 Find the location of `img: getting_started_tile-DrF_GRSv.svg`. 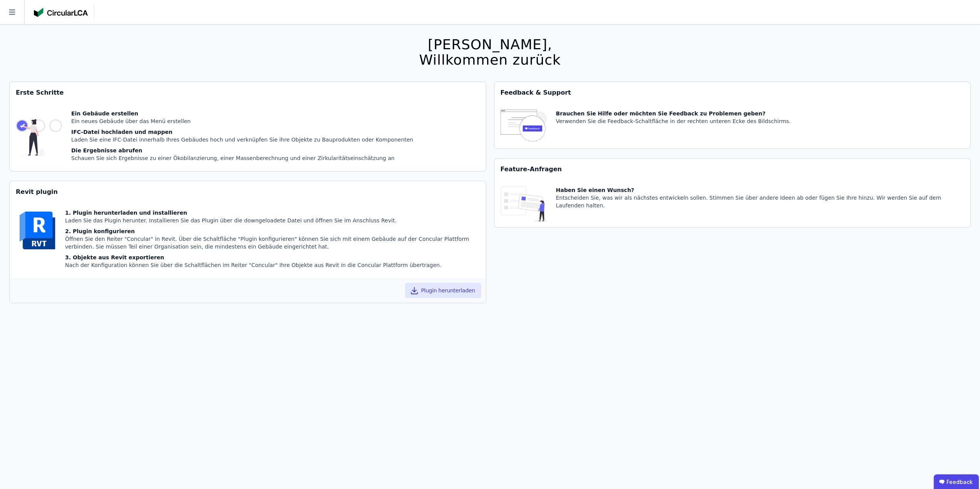

img: getting_started_tile-DrF_GRSv.svg is located at coordinates (39, 138).